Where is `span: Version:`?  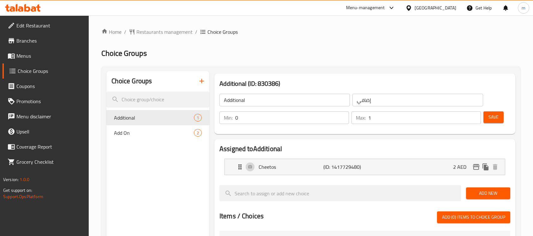
span: Version: is located at coordinates (11, 180).